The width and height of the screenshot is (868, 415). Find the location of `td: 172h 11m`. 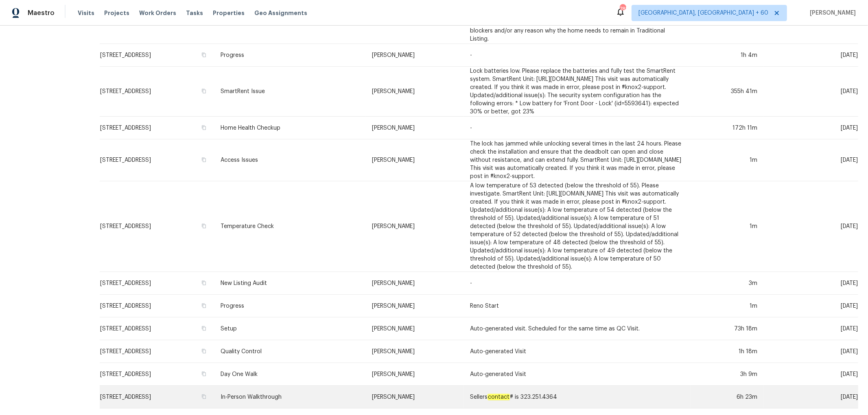

td: 172h 11m is located at coordinates (727, 128).